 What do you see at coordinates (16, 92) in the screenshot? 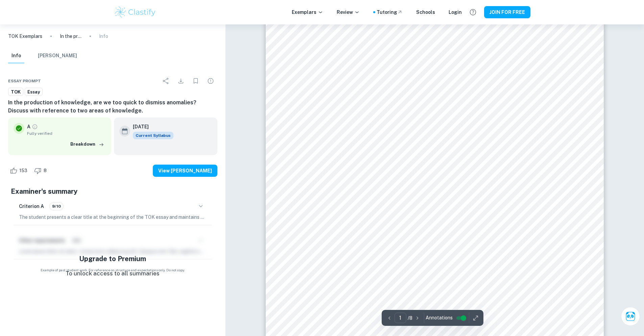
I see `span: TOK` at bounding box center [16, 92].